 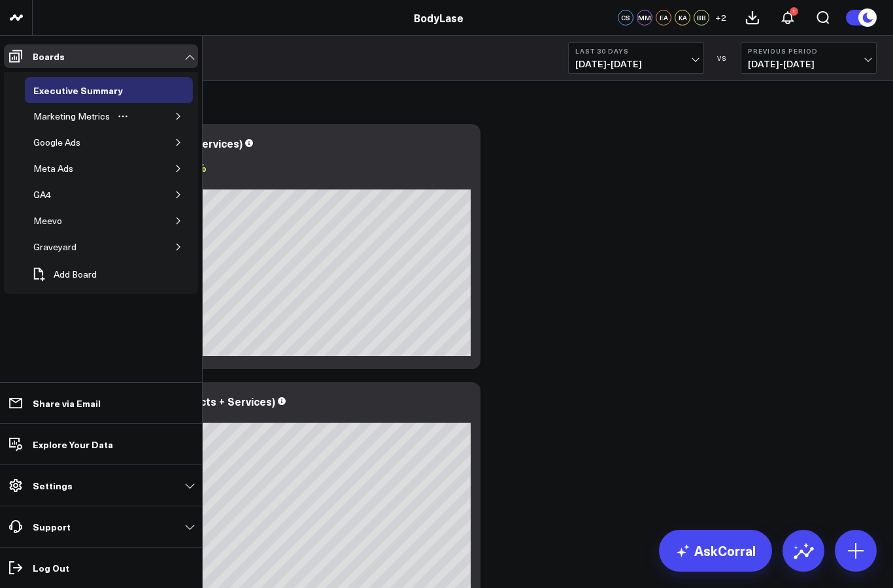 I want to click on a: BodyLase, so click(x=439, y=18).